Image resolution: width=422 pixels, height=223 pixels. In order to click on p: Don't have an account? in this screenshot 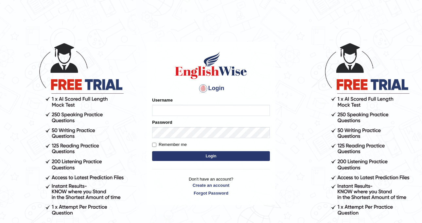, I will do `click(211, 186)`.